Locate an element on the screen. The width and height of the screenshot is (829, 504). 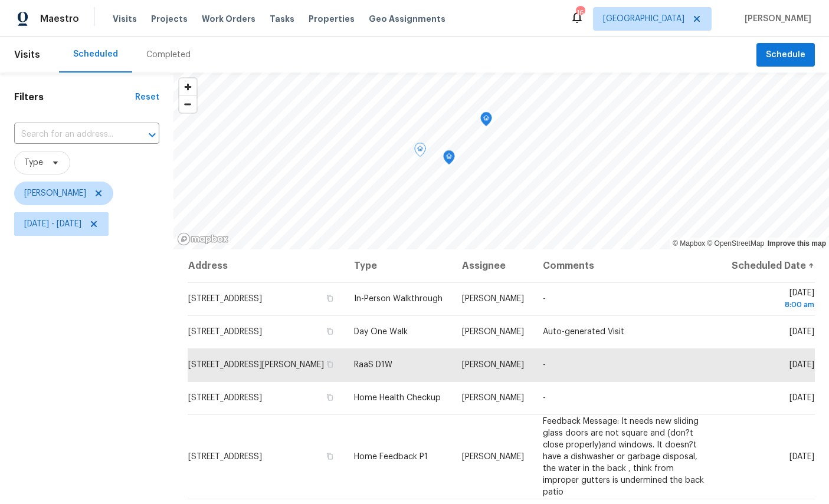
div: Scheduled is located at coordinates (96, 55).